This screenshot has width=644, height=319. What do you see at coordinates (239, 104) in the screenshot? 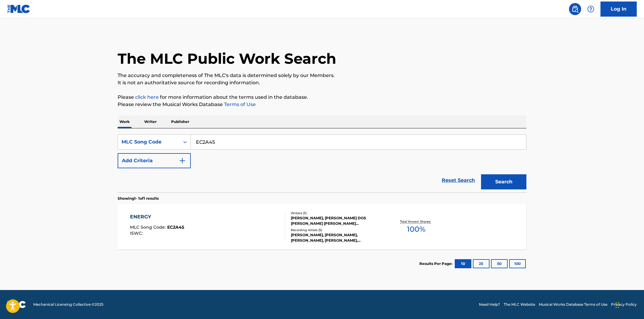
I see `a: Terms of Use` at bounding box center [239, 104].